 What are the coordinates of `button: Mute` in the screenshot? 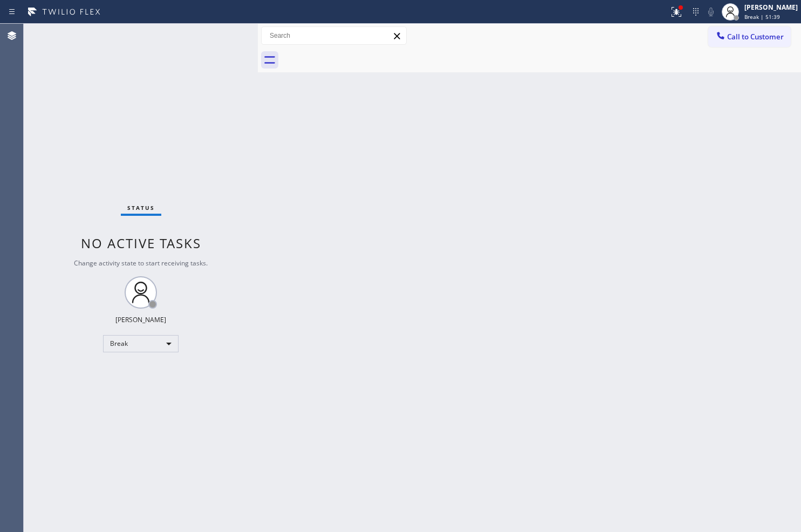 It's located at (711, 12).